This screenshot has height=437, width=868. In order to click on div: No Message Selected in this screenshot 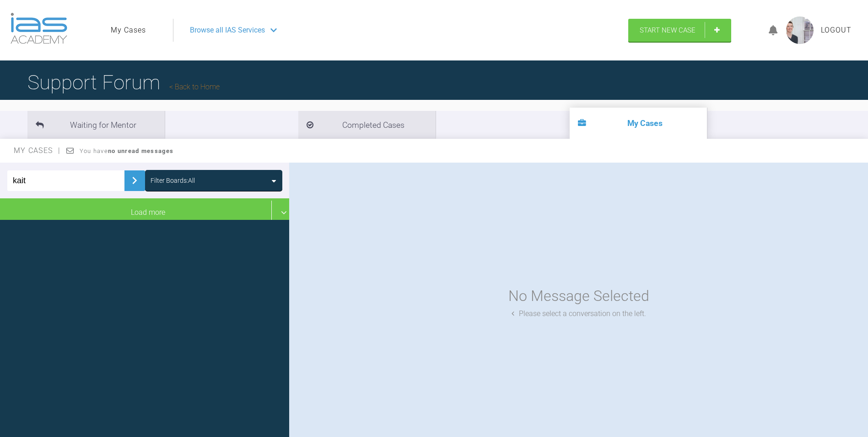, I will do `click(579, 295)`.